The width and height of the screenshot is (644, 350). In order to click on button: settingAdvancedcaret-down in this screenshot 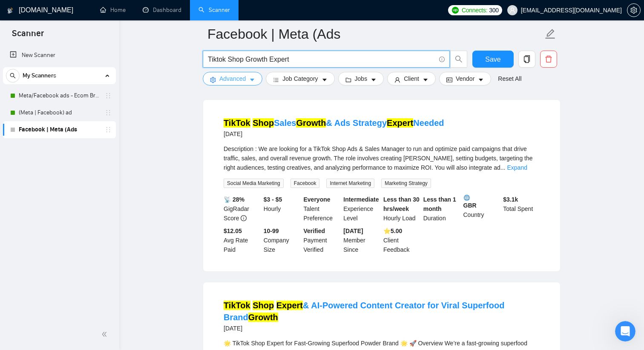, I will do `click(233, 78)`.